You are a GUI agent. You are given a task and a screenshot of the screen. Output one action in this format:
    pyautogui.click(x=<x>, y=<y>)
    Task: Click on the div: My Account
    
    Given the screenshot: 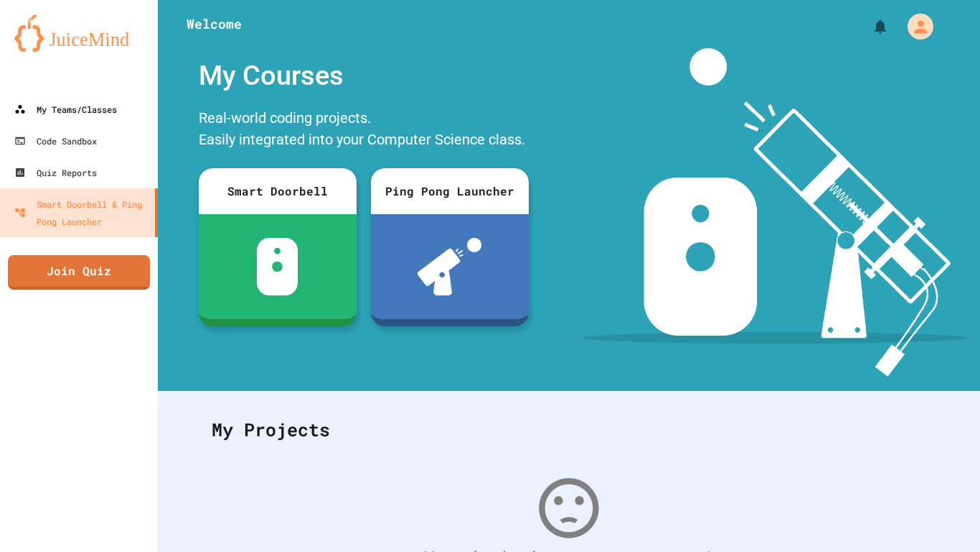 What is the action you would take?
    pyautogui.click(x=915, y=27)
    